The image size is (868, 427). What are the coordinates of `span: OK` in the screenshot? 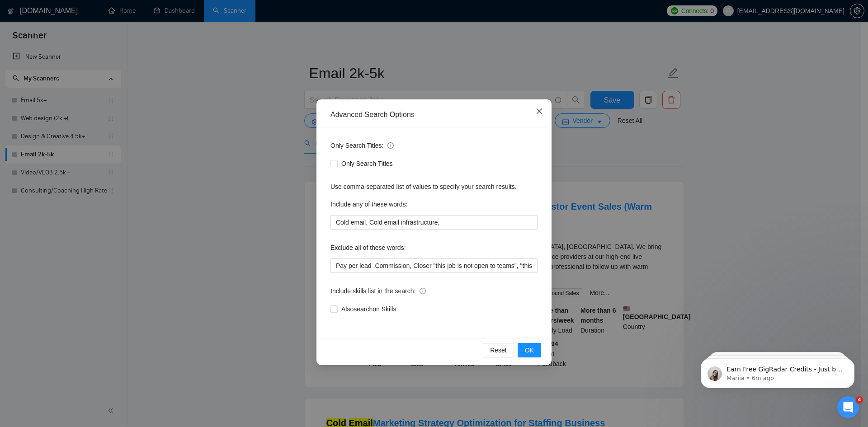 It's located at (529, 350).